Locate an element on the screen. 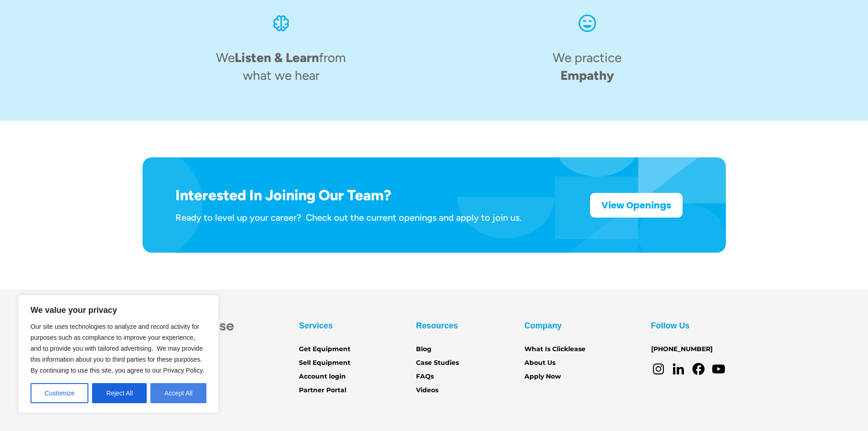 The width and height of the screenshot is (868, 431). button: Accept All is located at coordinates (178, 393).